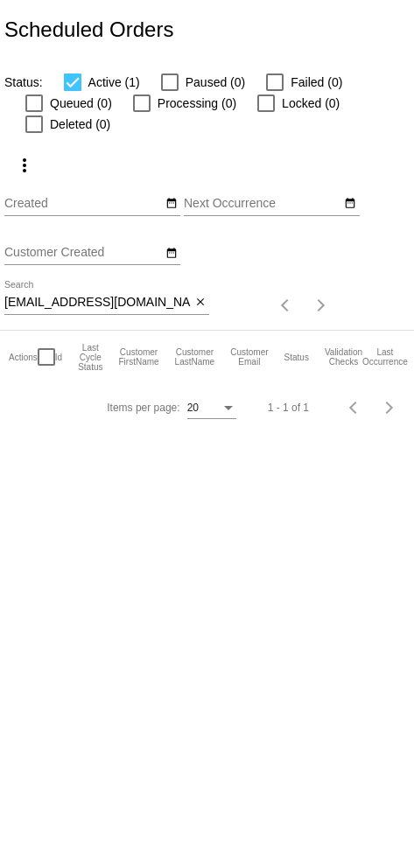 The image size is (414, 846). What do you see at coordinates (97, 303) in the screenshot?
I see `input: Search` at bounding box center [97, 303].